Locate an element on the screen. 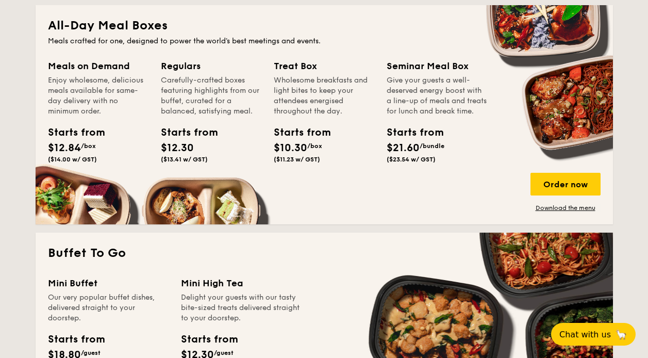  span: $12.84 is located at coordinates (64, 148).